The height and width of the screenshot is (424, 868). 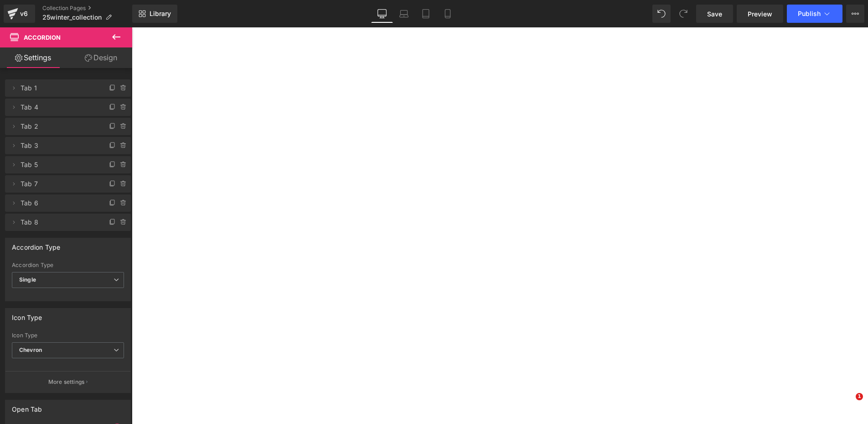 What do you see at coordinates (72, 18) in the screenshot?
I see `span: 25winter_collection` at bounding box center [72, 18].